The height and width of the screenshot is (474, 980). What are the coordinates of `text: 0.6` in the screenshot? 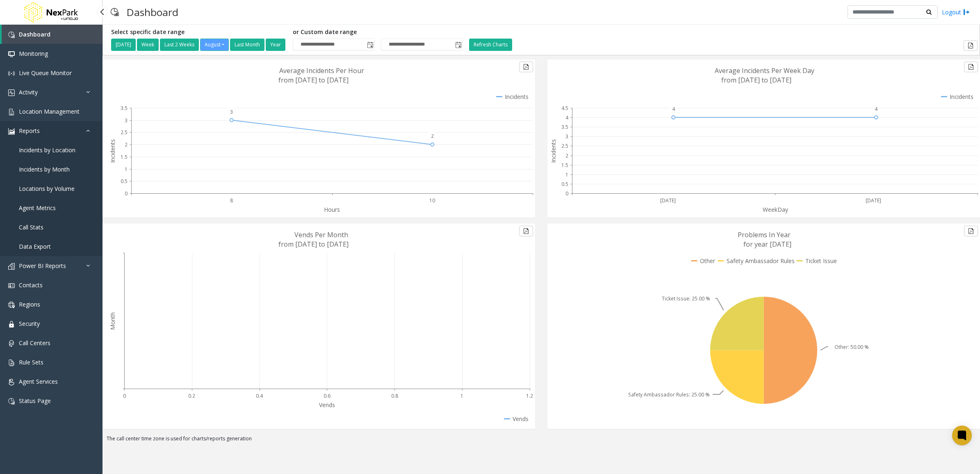 It's located at (327, 395).